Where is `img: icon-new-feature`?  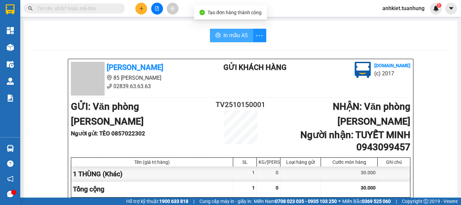 img: icon-new-feature is located at coordinates (436, 8).